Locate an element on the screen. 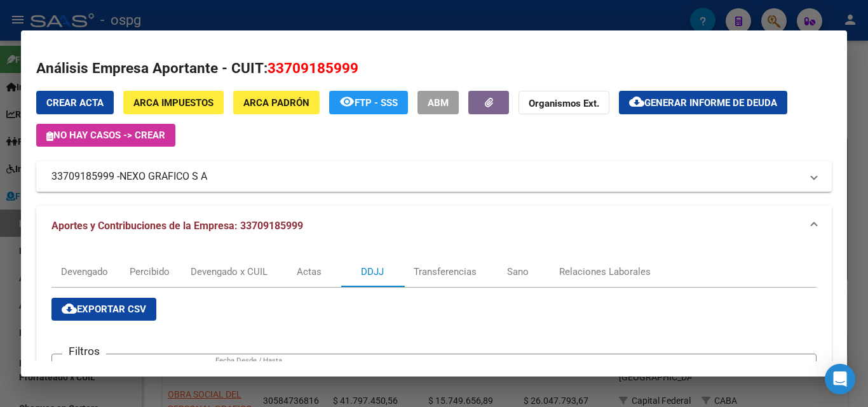 This screenshot has width=868, height=407. div: Percibido is located at coordinates (149, 272).